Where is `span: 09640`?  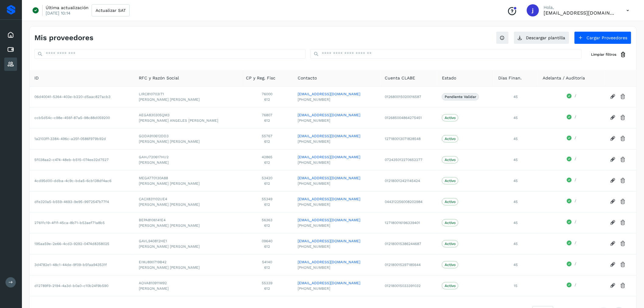 span: 09640 is located at coordinates (267, 241).